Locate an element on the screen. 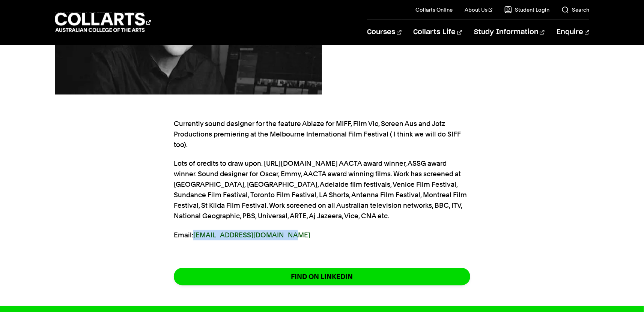 The image size is (644, 312). a: FIND ON LINKEDIN is located at coordinates (322, 276).